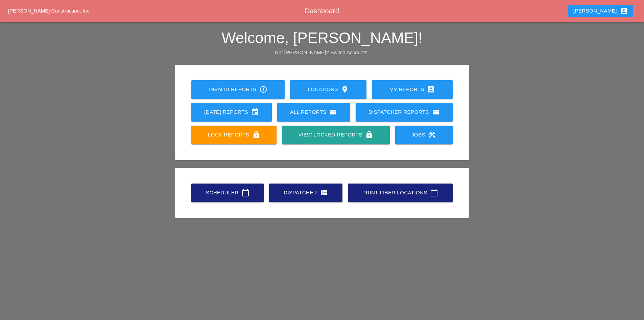 This screenshot has height=320, width=644. Describe the element at coordinates (335, 134) in the screenshot. I see `div: View Locked Reports` at that location.